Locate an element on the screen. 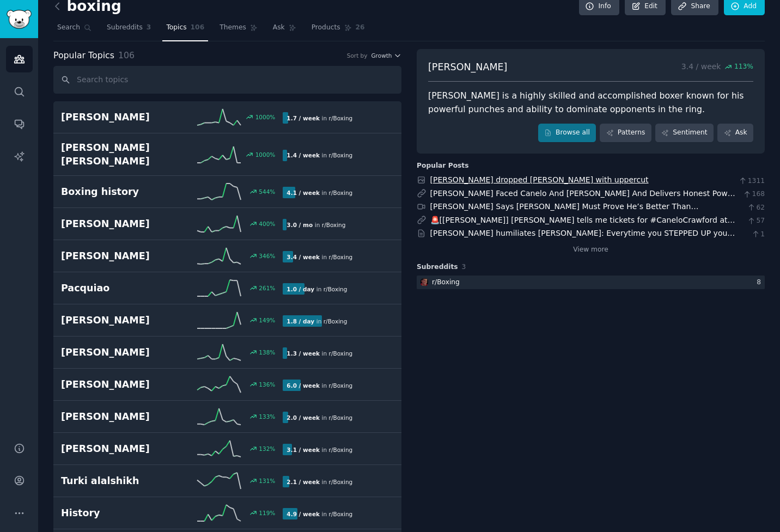 Image resolution: width=780 pixels, height=532 pixels. span: Themes is located at coordinates (232, 28).